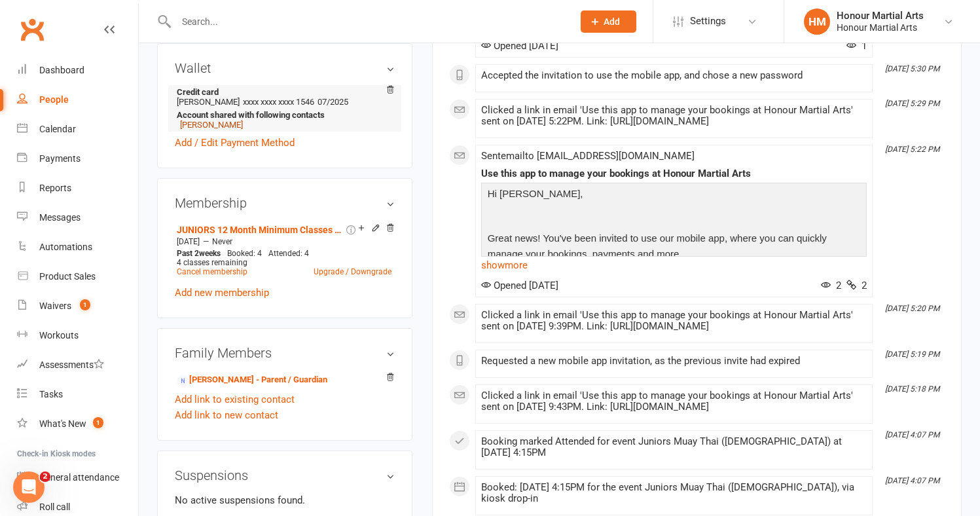 This screenshot has width=980, height=516. Describe the element at coordinates (285, 68) in the screenshot. I see `h3: Wallet` at that location.